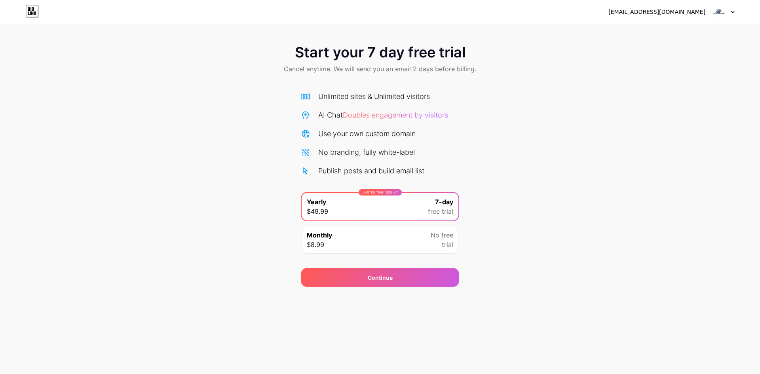 The height and width of the screenshot is (374, 760). What do you see at coordinates (380, 52) in the screenshot?
I see `span: Start your 7 day free trial` at bounding box center [380, 52].